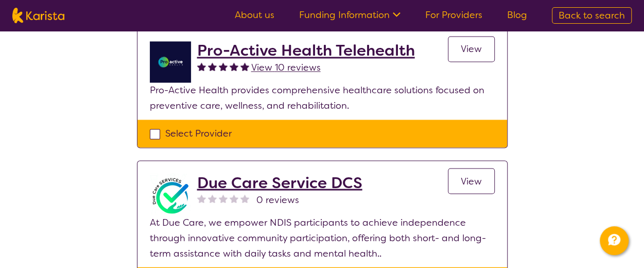 The height and width of the screenshot is (268, 644). What do you see at coordinates (306, 51) in the screenshot?
I see `a: Pro-Active Health Telehealth` at bounding box center [306, 51].